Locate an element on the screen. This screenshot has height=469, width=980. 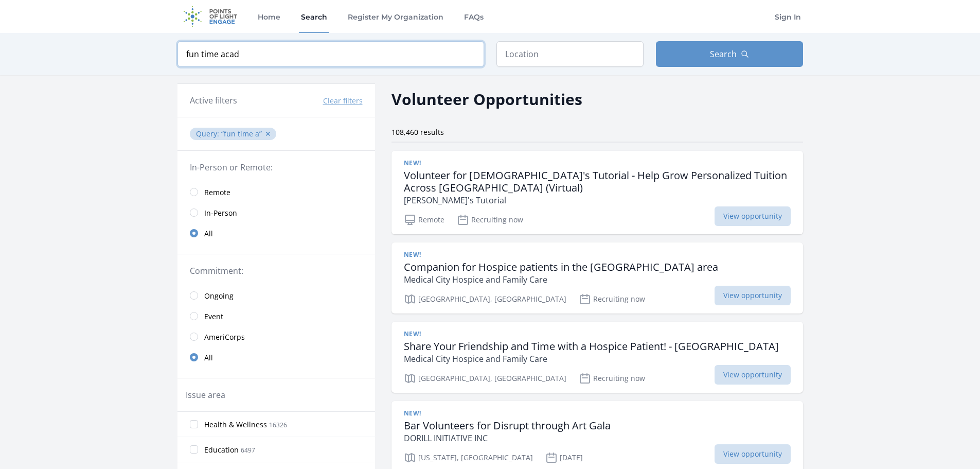
a: Ongoing is located at coordinates (276, 295).